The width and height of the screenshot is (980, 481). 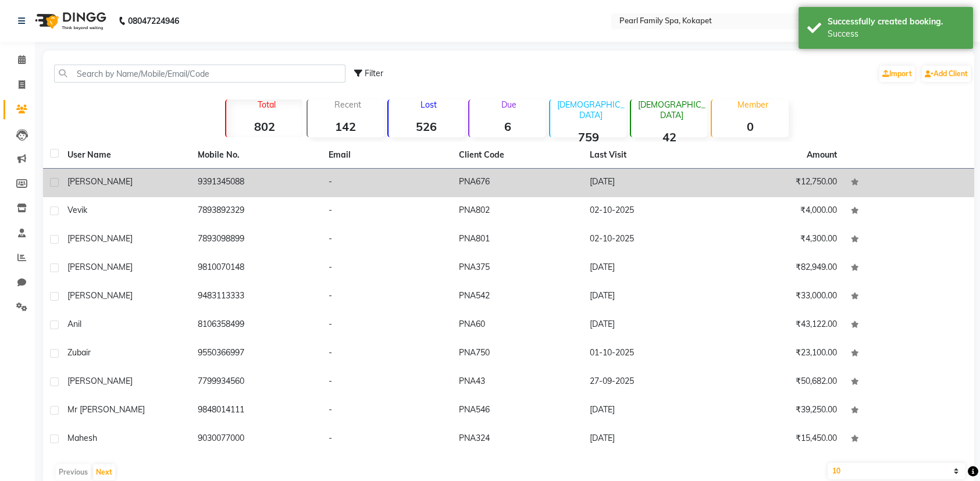 I want to click on td: PNA60, so click(x=517, y=325).